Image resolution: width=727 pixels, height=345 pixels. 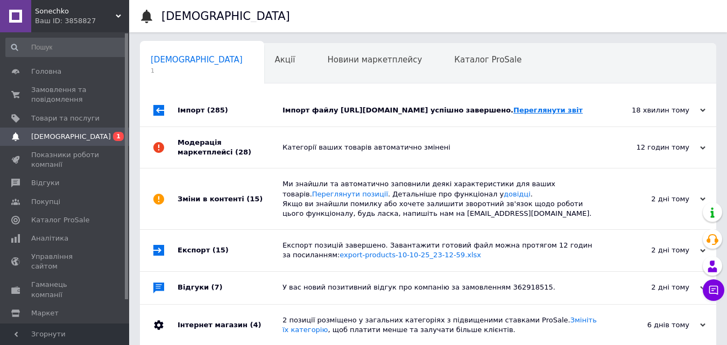 I want to click on span: Показники роботи компанії, so click(x=65, y=160).